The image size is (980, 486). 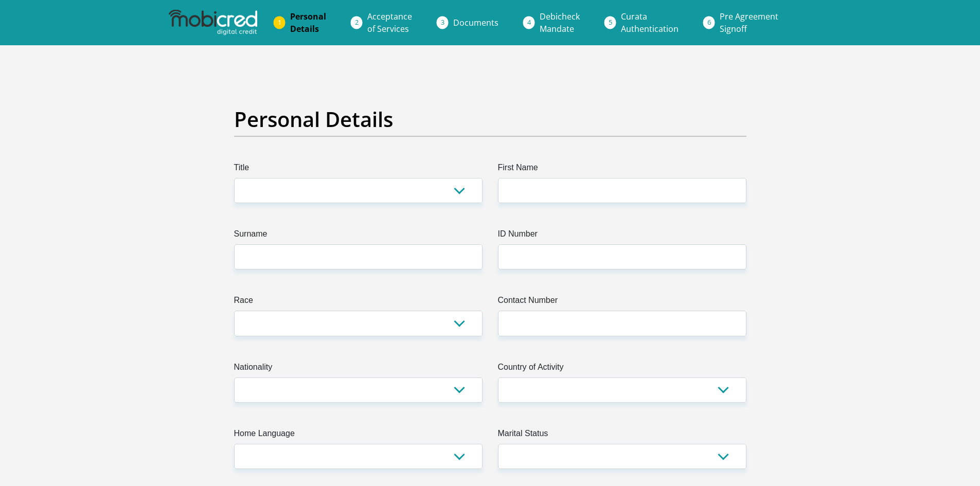 I want to click on a: CurataAuthentication, so click(x=650, y=23).